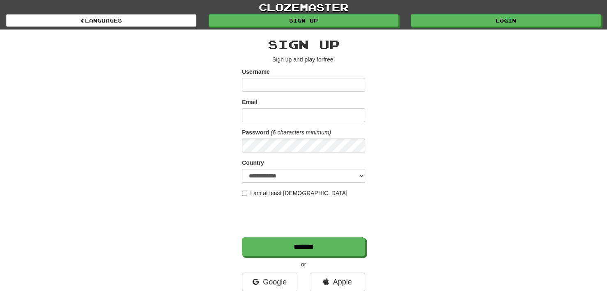 This screenshot has width=607, height=291. I want to click on p: or, so click(303, 265).